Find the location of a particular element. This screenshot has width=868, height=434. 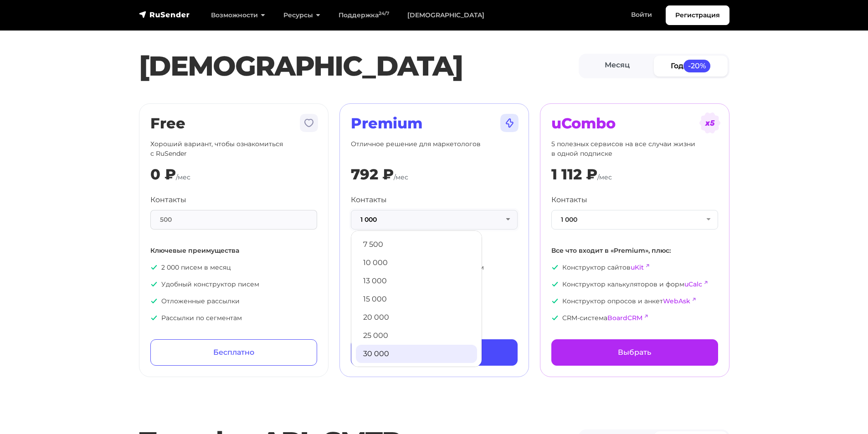

p: Ключевые преимущества is located at coordinates (234, 250).